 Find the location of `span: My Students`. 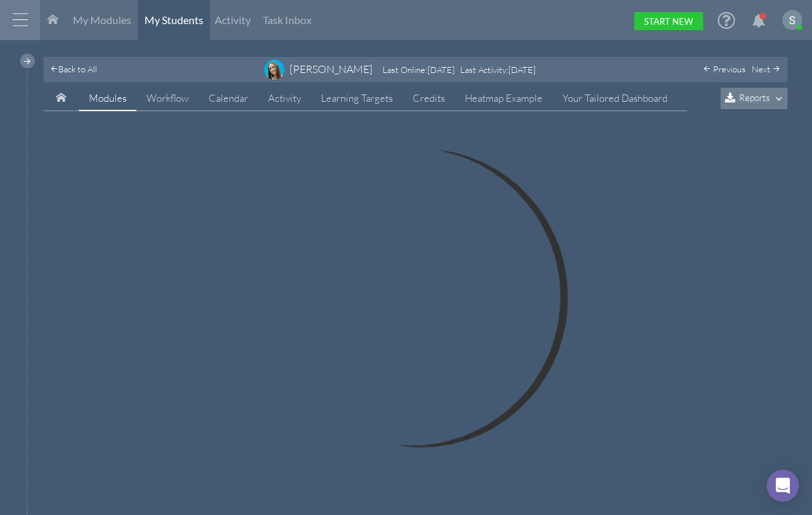

span: My Students is located at coordinates (174, 19).